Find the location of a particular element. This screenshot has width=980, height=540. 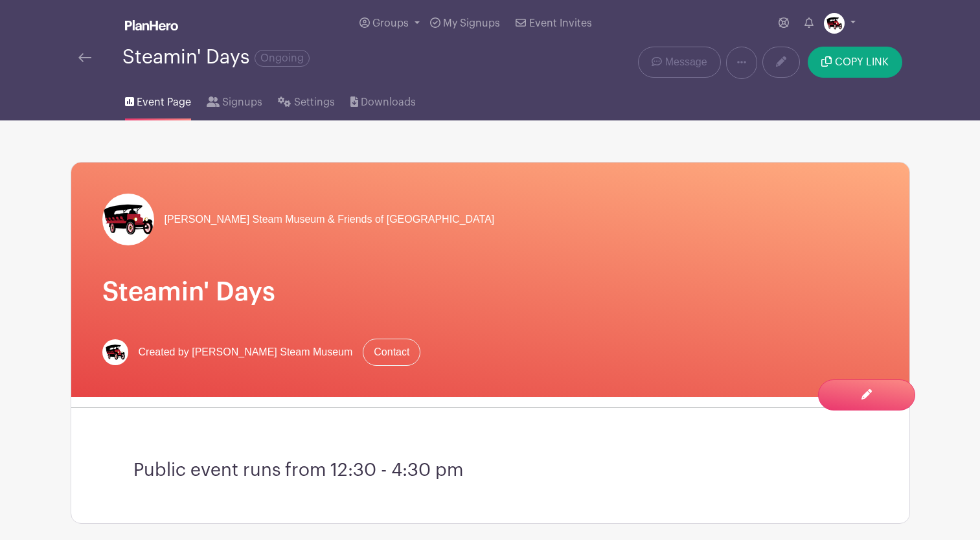

a: Downloads is located at coordinates (382, 100).